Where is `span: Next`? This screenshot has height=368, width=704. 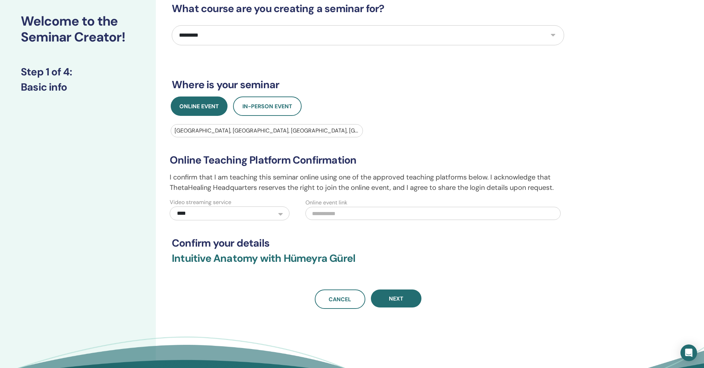 span: Next is located at coordinates (396, 299).